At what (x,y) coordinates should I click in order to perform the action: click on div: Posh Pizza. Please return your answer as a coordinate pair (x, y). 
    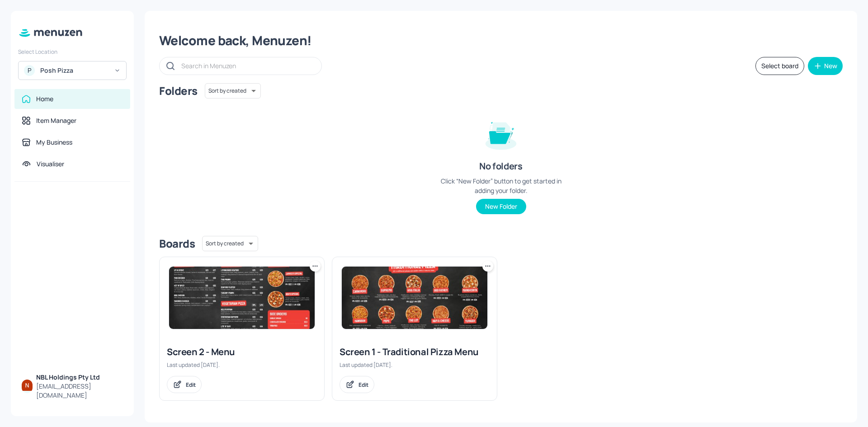
    Looking at the image, I should click on (74, 70).